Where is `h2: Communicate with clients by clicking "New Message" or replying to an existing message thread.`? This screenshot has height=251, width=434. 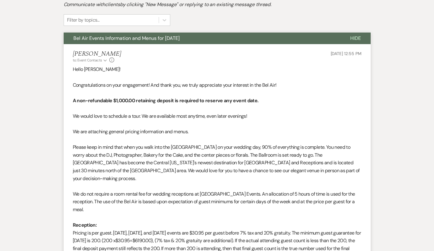
h2: Communicate with clients by clicking "New Message" or replying to an existing message thread. is located at coordinates (217, 5).